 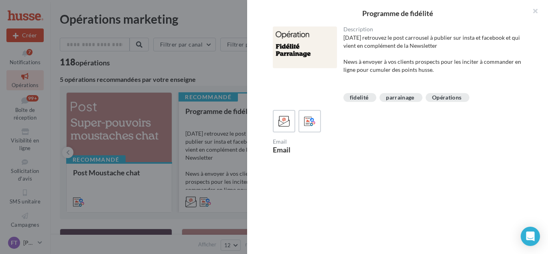 I want to click on div: Description, so click(x=433, y=29).